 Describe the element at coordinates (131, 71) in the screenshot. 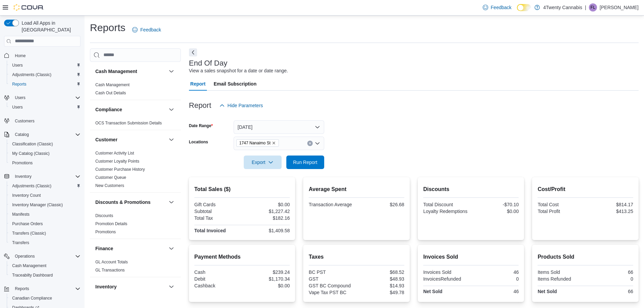

I see `button: Cash Management` at that location.